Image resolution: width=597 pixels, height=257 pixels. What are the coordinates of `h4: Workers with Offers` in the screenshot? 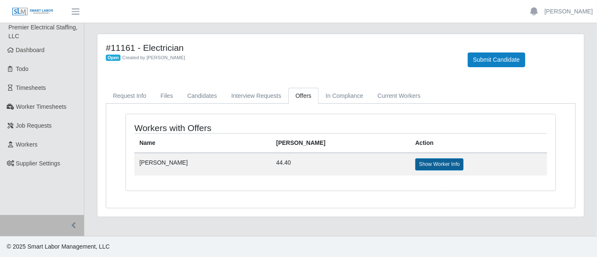 It's located at (217, 128).